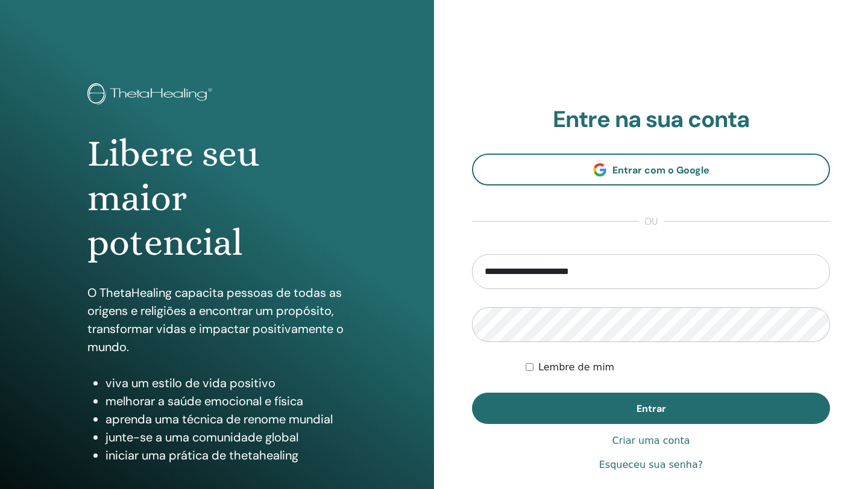 The width and height of the screenshot is (868, 489). Describe the element at coordinates (191, 383) in the screenshot. I see `font: viva um estilo de vida positivo` at that location.